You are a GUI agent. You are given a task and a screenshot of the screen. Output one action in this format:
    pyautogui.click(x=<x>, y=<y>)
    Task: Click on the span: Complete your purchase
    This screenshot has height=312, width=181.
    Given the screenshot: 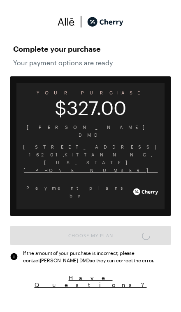 What is the action you would take?
    pyautogui.click(x=90, y=49)
    